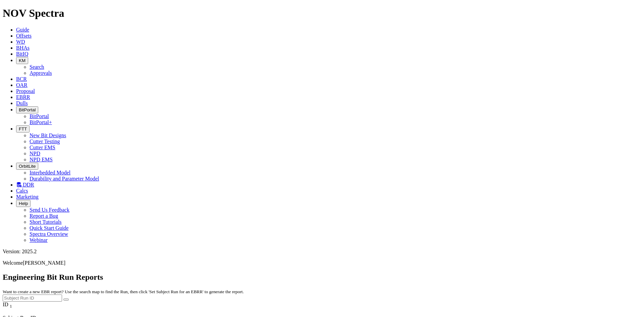  I want to click on a: NPD EMS, so click(41, 159).